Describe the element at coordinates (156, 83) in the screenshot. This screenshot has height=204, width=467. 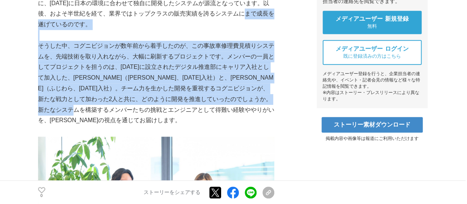
I see `p: そうした中、コグニビジョンが数年前から着手したのが、この事故車修理費見積りシステムを、先端技術を取り入れながら、大幅に刷新するプロジェクトです。メンバーの一員としてプロジェクトを担うのは、[DA...` at that location.